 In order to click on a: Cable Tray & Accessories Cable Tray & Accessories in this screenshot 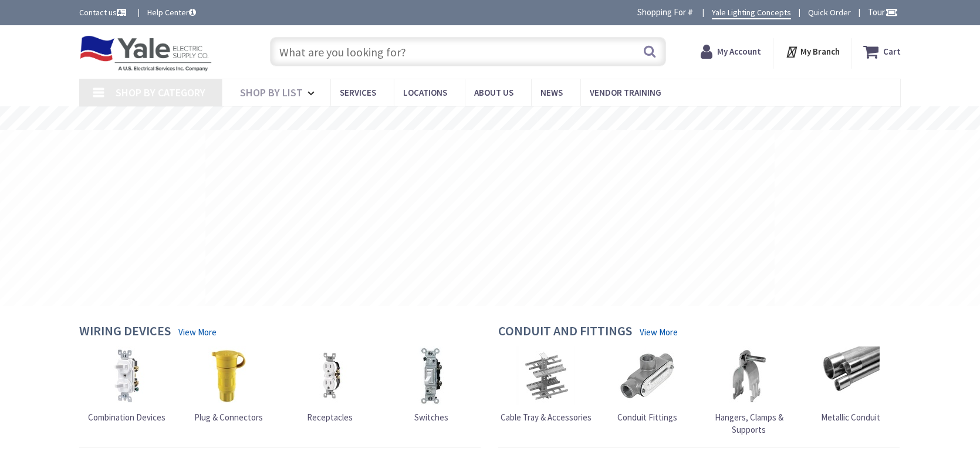, I will do `click(546, 385)`.